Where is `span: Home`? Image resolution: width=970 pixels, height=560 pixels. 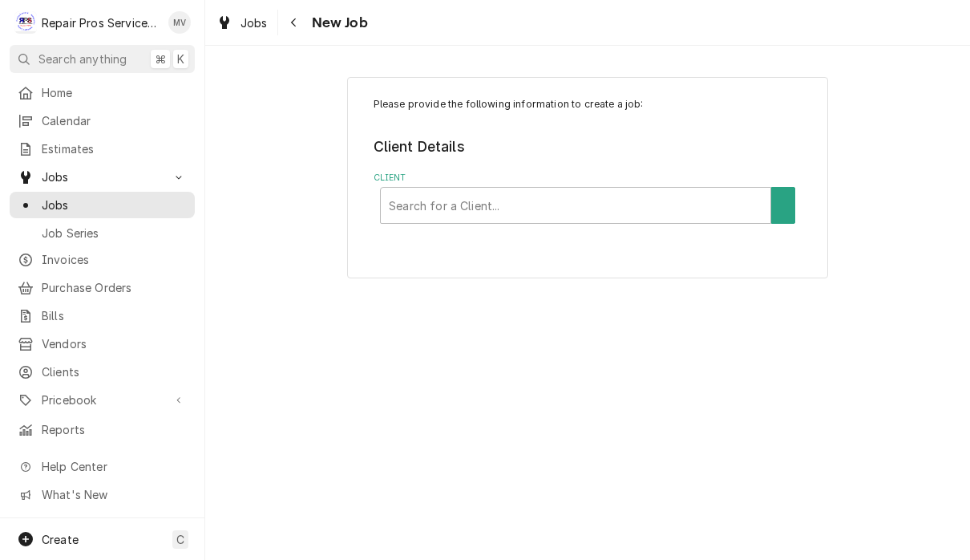 span: Home is located at coordinates (114, 92).